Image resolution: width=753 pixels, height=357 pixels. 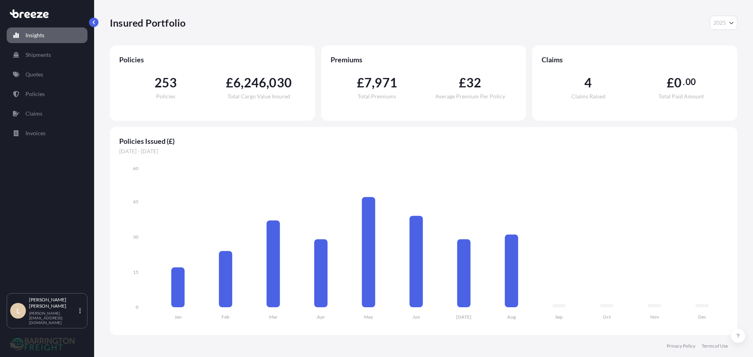 What do you see at coordinates (47, 55) in the screenshot?
I see `a: Shipments` at bounding box center [47, 55].